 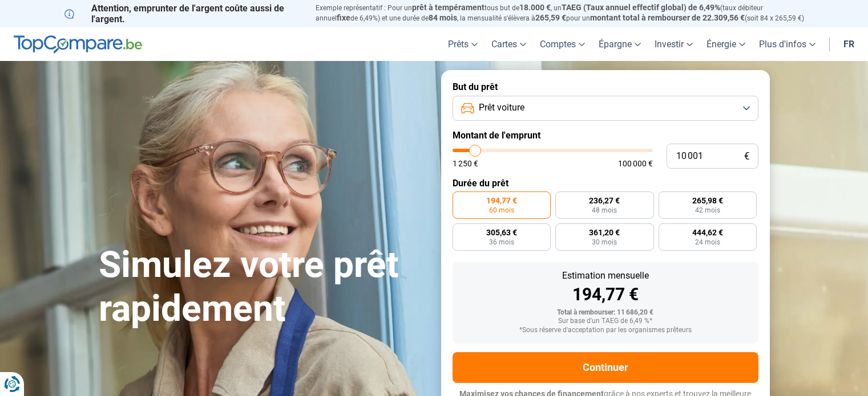 What do you see at coordinates (606, 183) in the screenshot?
I see `label: Durée du prêt` at bounding box center [606, 183].